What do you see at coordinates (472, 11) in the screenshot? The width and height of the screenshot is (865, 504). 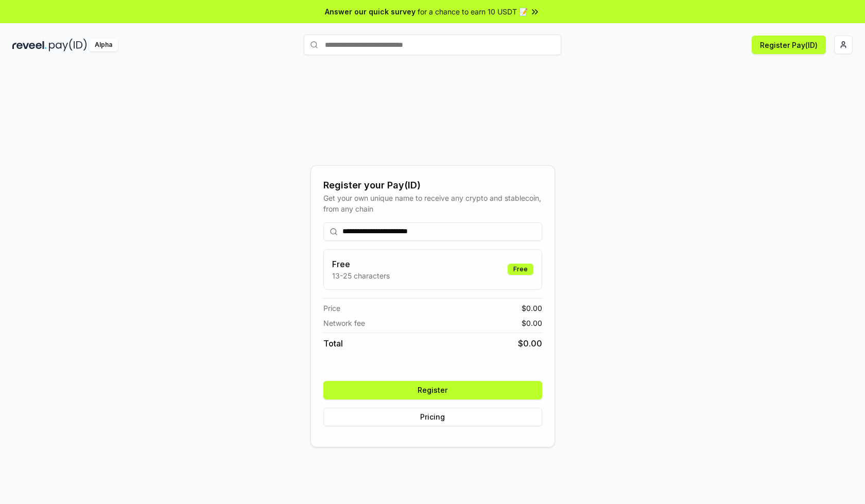 I see `span: for a chance to earn 10 USDT 📝` at bounding box center [472, 11].